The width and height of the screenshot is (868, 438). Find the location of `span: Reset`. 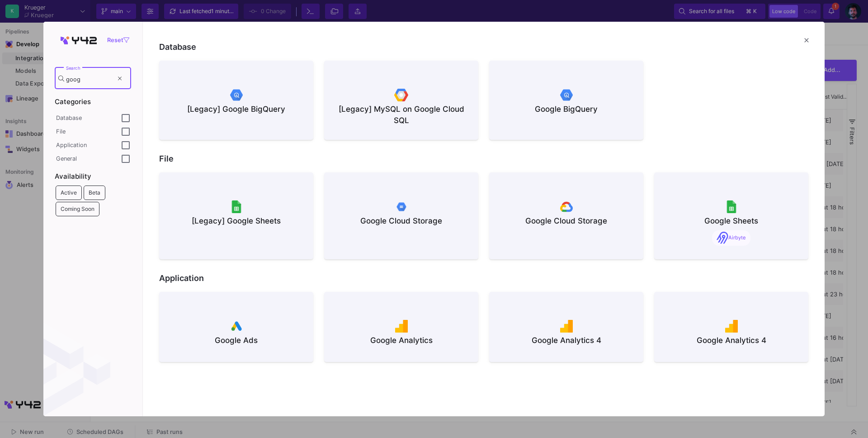

span: Reset is located at coordinates (118, 40).